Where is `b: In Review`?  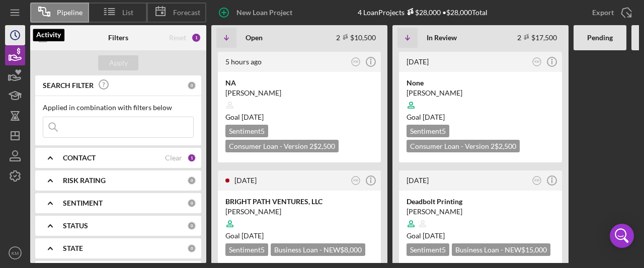 b: In Review is located at coordinates (441, 38).